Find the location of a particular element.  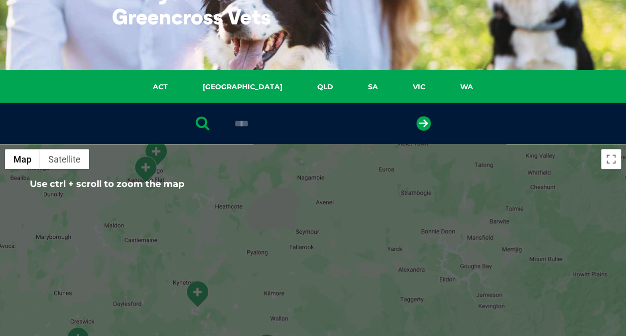

div: Macedon Ranges is located at coordinates (197, 293).